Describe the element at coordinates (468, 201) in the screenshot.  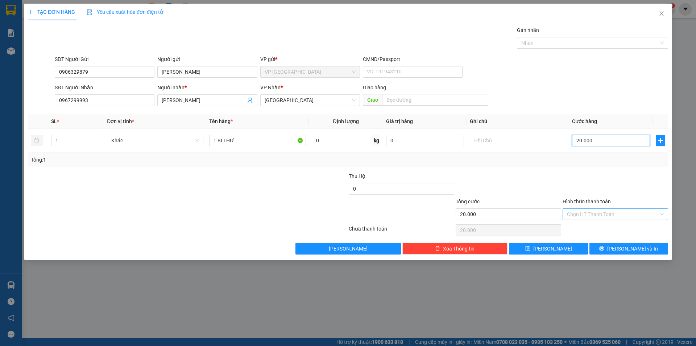
I see `span: Tổng cước` at that location.